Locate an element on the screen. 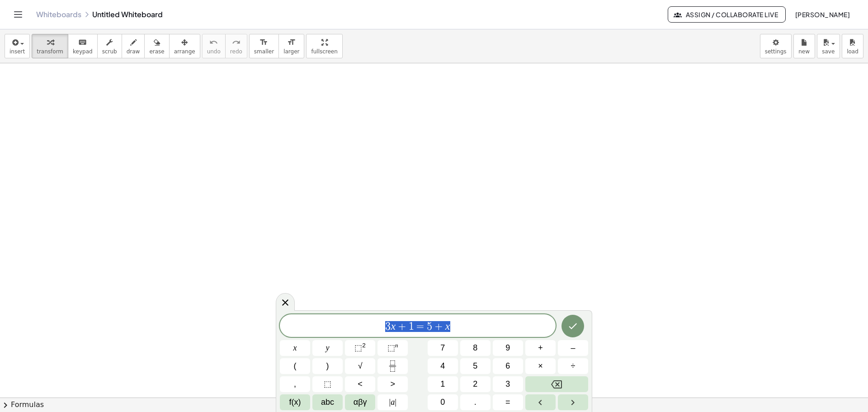 This screenshot has height=412, width=868. span: keypad is located at coordinates (82, 51).